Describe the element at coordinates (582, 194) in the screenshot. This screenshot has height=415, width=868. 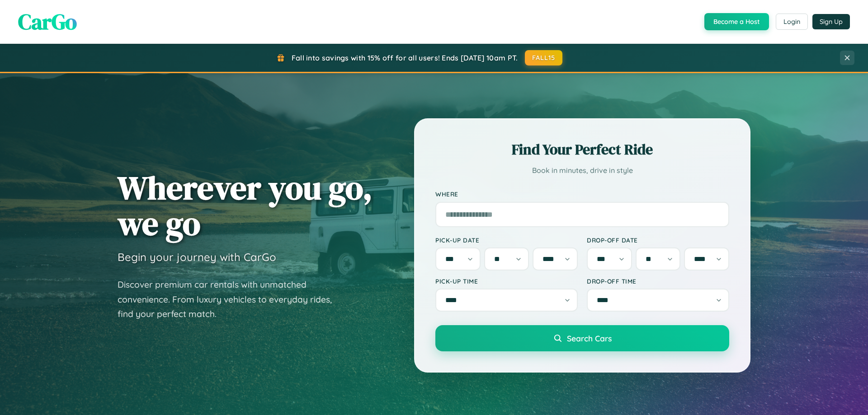
I see `label: Where` at that location.